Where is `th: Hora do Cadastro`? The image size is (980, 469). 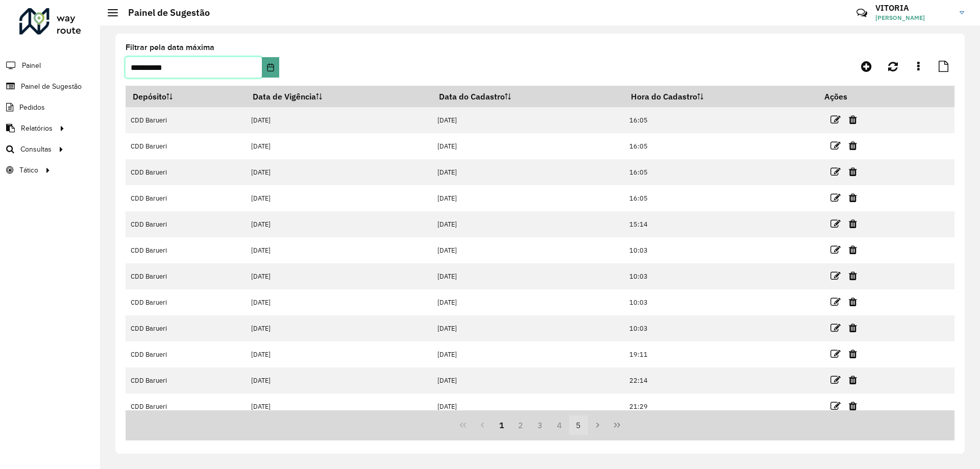 th: Hora do Cadastro is located at coordinates (721, 96).